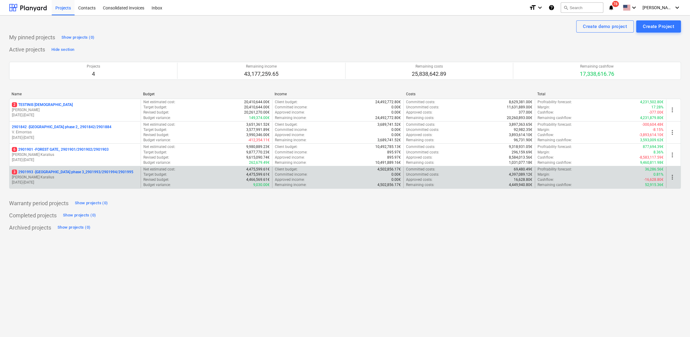 The height and width of the screenshot is (337, 690). I want to click on p: 4,449,940.80€, so click(521, 185).